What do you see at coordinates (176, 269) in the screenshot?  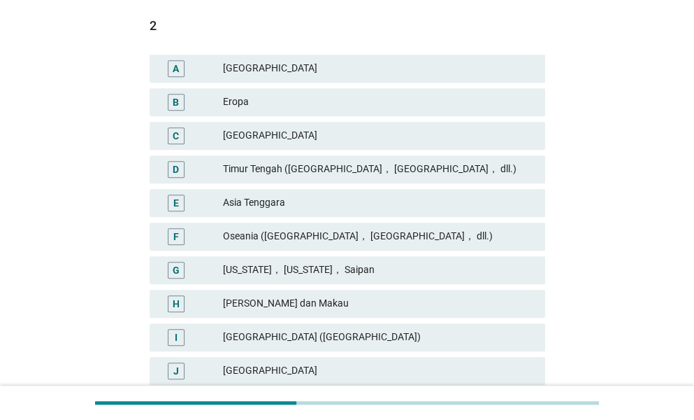 I see `div: G` at bounding box center [176, 269].